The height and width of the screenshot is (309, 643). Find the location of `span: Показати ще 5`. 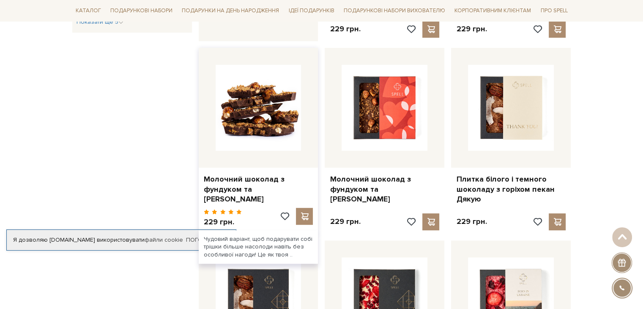

span: Показати ще 5 is located at coordinates (100, 22).